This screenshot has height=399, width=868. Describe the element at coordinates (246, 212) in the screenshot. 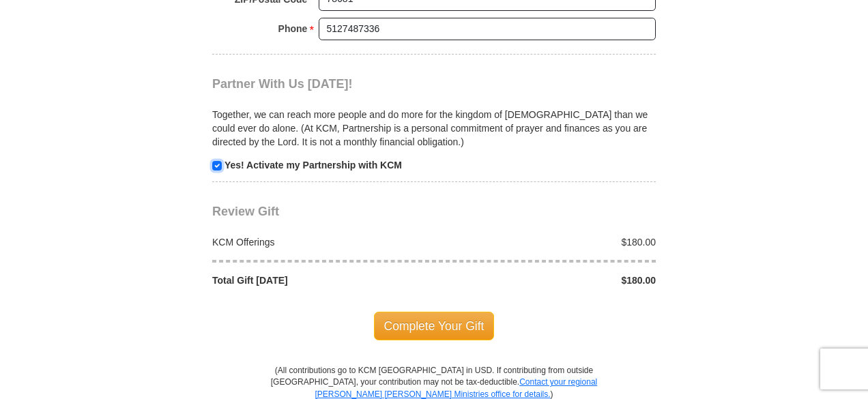

I see `span: Review Gift` at that location.